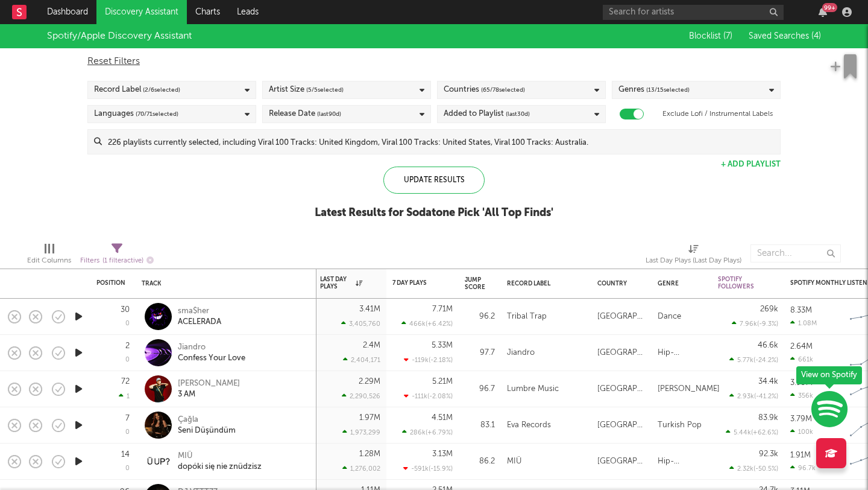  What do you see at coordinates (829, 375) in the screenshot?
I see `div: View on Spotify` at bounding box center [829, 375].